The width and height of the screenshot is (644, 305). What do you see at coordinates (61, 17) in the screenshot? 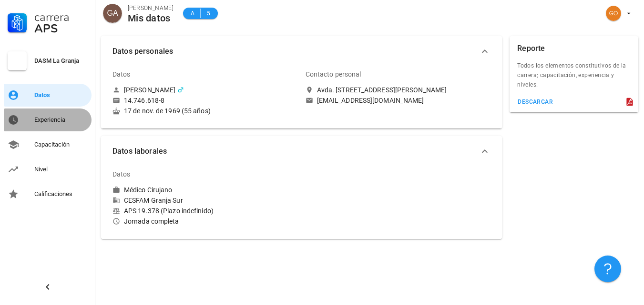
I see `div: Carrera` at bounding box center [61, 17].